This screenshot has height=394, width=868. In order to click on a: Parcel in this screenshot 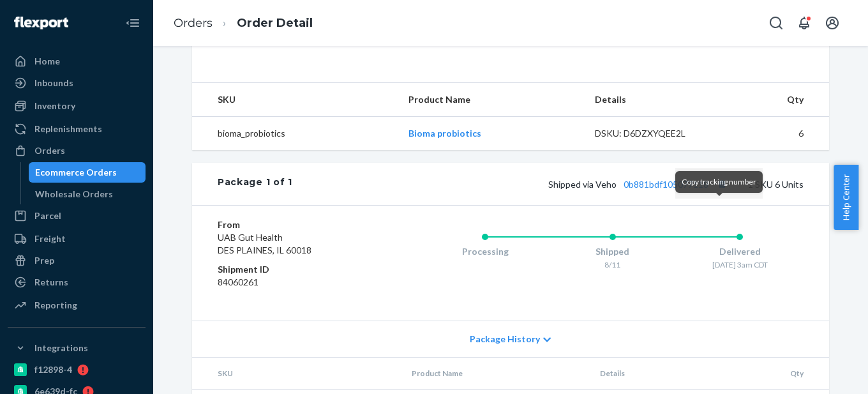, I will do `click(77, 216)`.